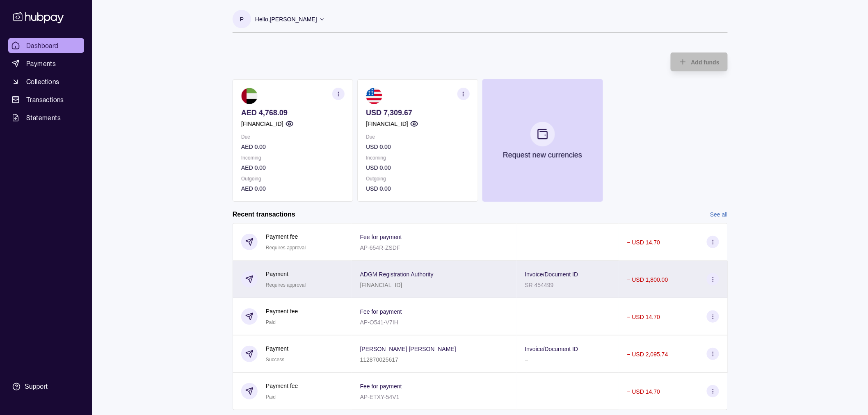 This screenshot has width=868, height=415. I want to click on p: ADGM Registration Authority, so click(396, 274).